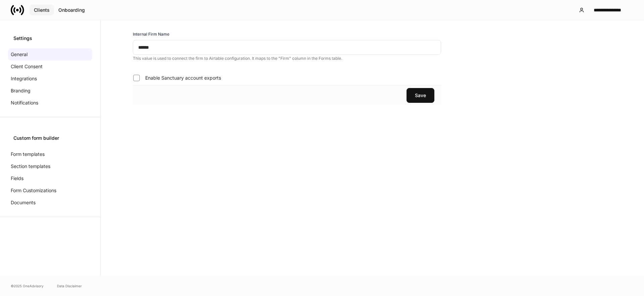 The image size is (644, 296). What do you see at coordinates (50, 167) in the screenshot?
I see `a: Section templates` at bounding box center [50, 167].